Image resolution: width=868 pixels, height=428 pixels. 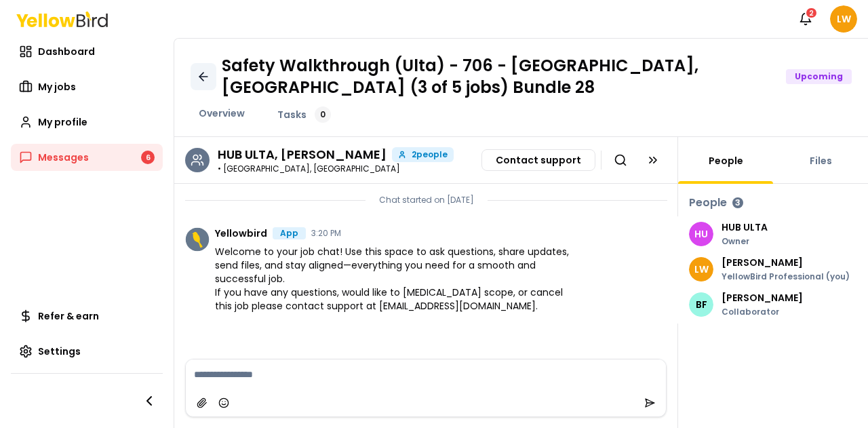 What do you see at coordinates (87, 351) in the screenshot?
I see `a: Settings` at bounding box center [87, 351].